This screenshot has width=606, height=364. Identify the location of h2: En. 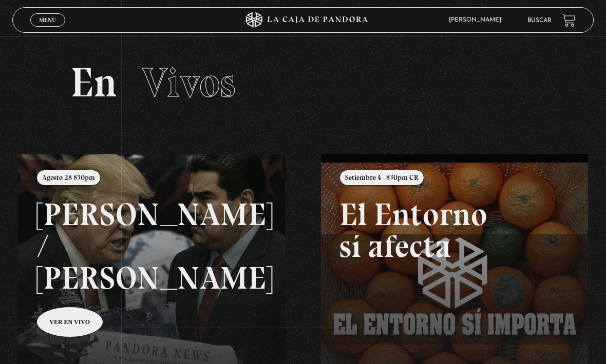
(303, 83).